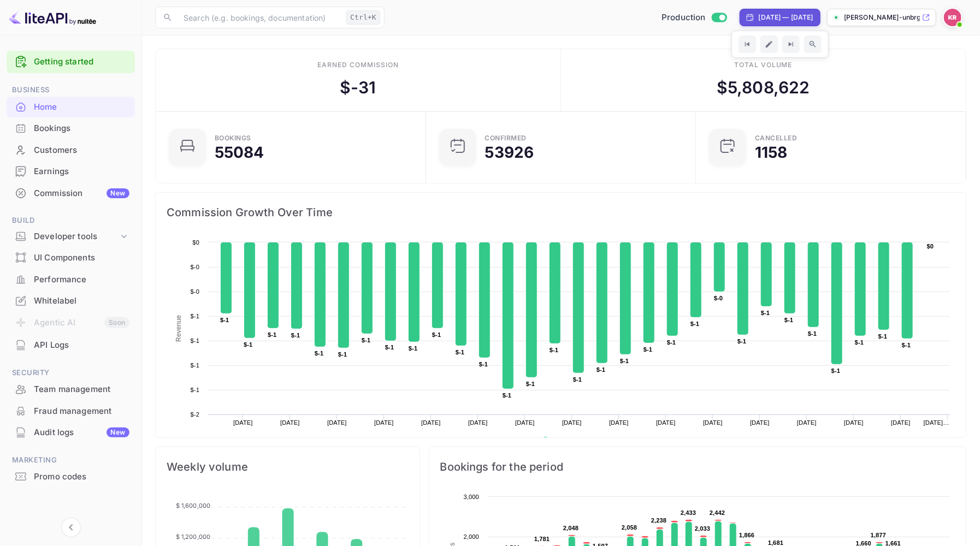 Image resolution: width=980 pixels, height=546 pixels. I want to click on text: 2,433, so click(689, 513).